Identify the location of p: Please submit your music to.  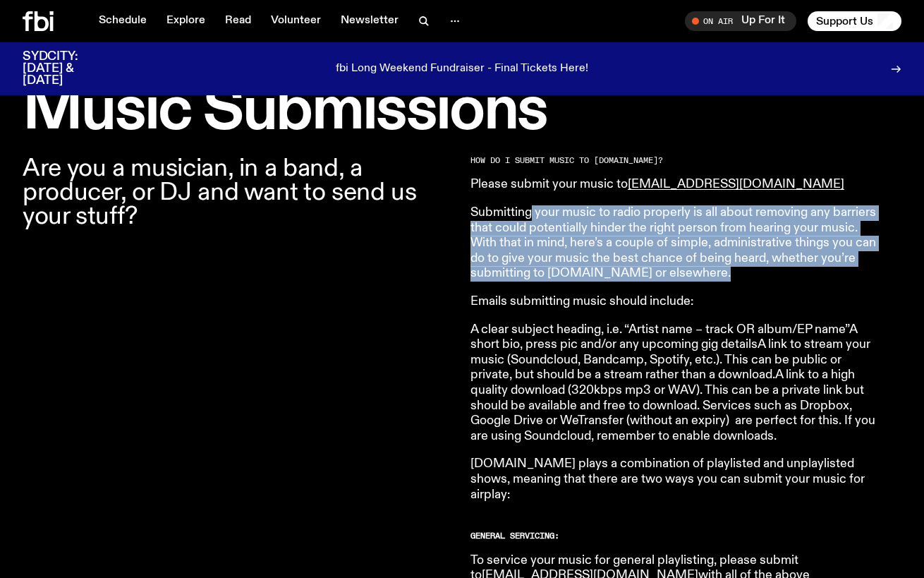
(673, 185).